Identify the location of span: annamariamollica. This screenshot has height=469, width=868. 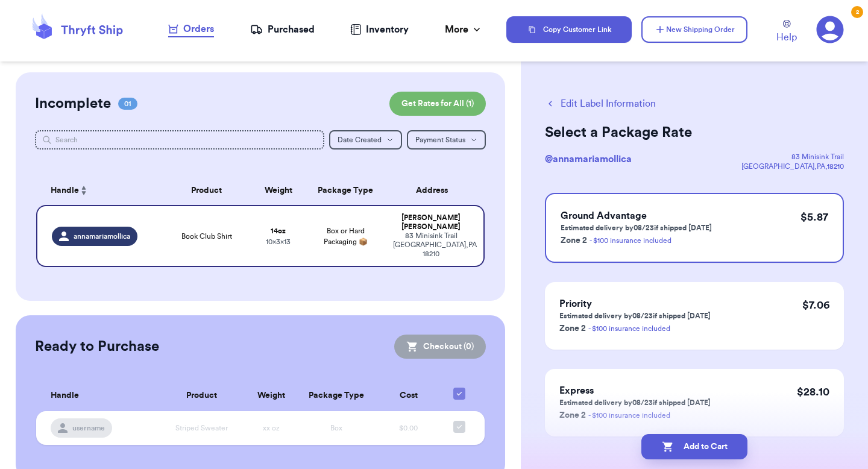
(102, 237).